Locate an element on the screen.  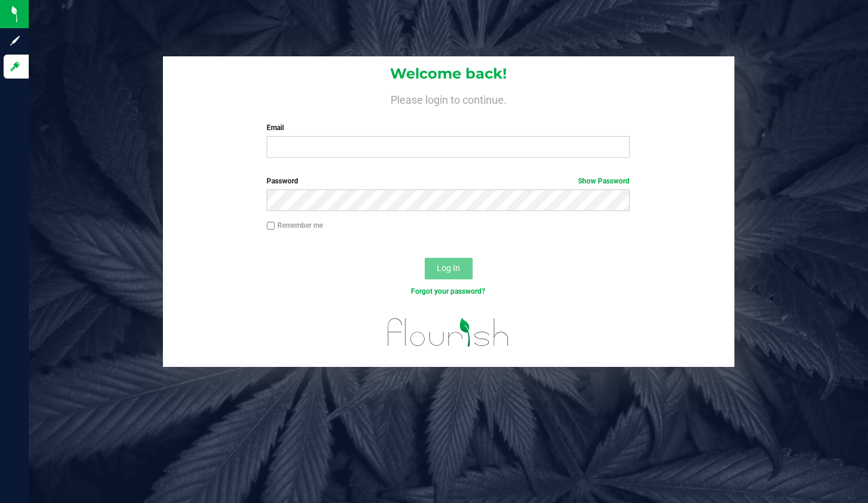
button: Log In is located at coordinates (448, 269).